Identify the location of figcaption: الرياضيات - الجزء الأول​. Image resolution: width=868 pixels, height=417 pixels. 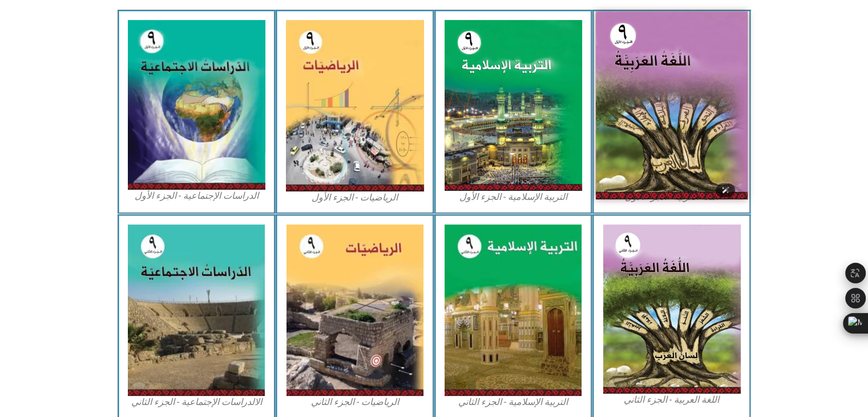
(355, 198).